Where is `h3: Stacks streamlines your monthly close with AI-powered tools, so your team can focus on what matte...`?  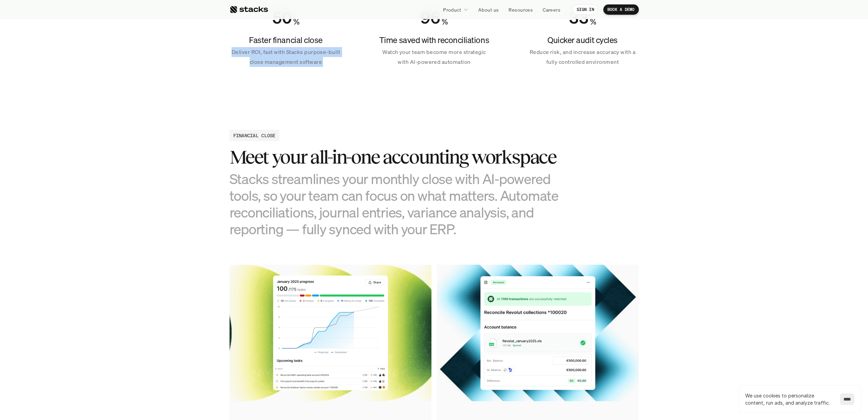 h3: Stacks streamlines your monthly close with AI-powered tools, so your team can focus on what matte... is located at coordinates (400, 204).